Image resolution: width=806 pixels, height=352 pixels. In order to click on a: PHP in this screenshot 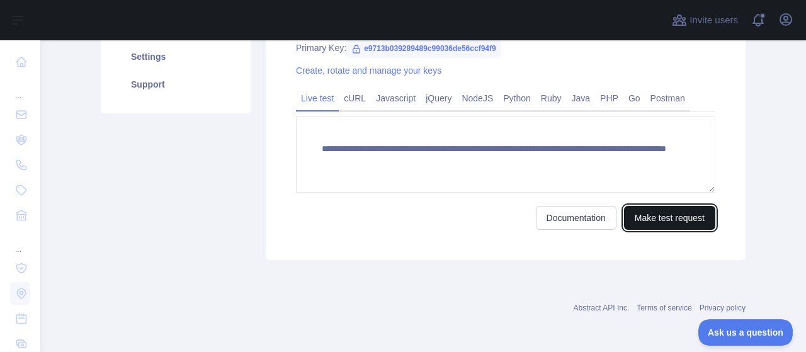, I will do `click(609, 98)`.